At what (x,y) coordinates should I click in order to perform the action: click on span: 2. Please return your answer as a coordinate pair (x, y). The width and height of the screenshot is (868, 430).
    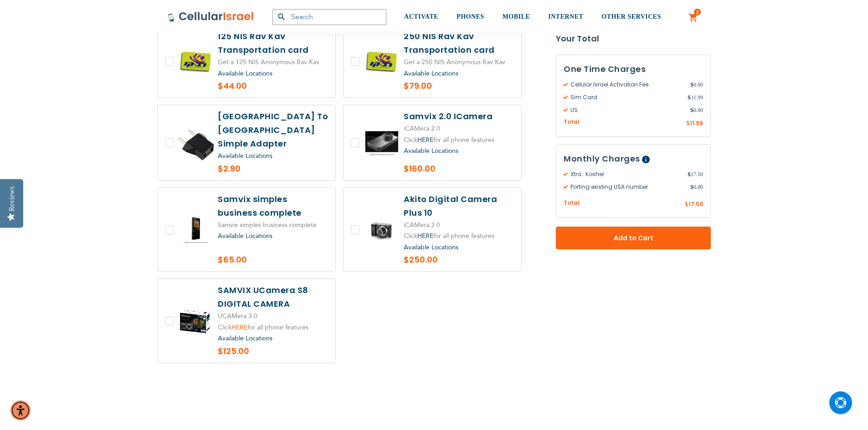
    Looking at the image, I should click on (697, 13).